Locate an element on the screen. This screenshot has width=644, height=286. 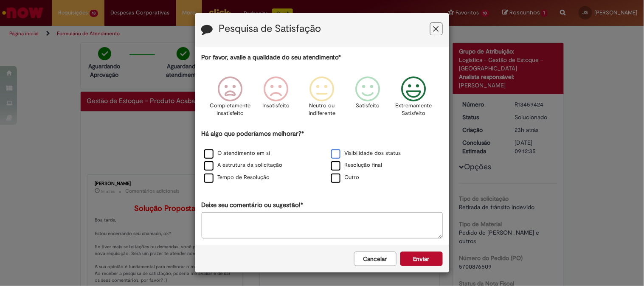
p: Completamente Insatisfeito is located at coordinates (230, 109).